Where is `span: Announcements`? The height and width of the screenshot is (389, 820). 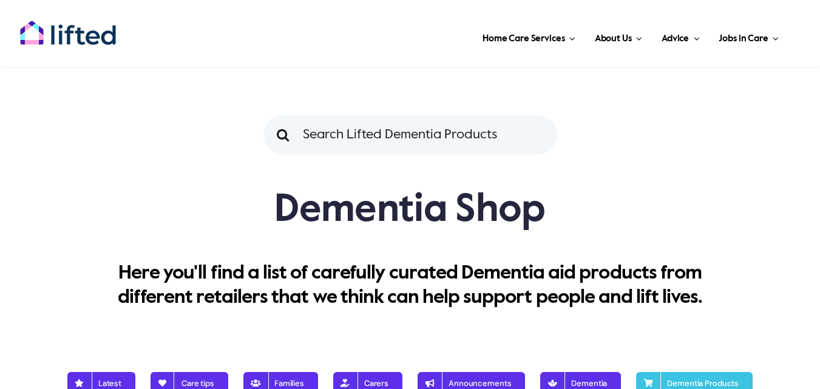 span: Announcements is located at coordinates (471, 383).